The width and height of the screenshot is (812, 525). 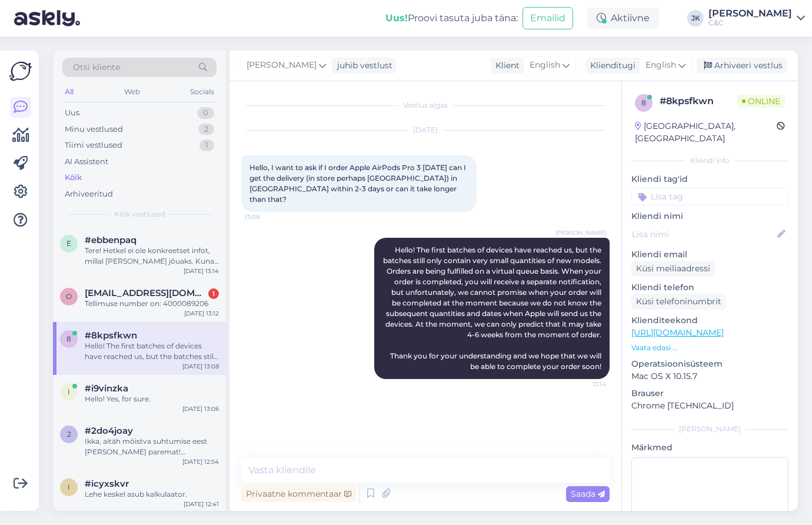 What do you see at coordinates (139, 214) in the screenshot?
I see `span: Kõik vestlused` at bounding box center [139, 214].